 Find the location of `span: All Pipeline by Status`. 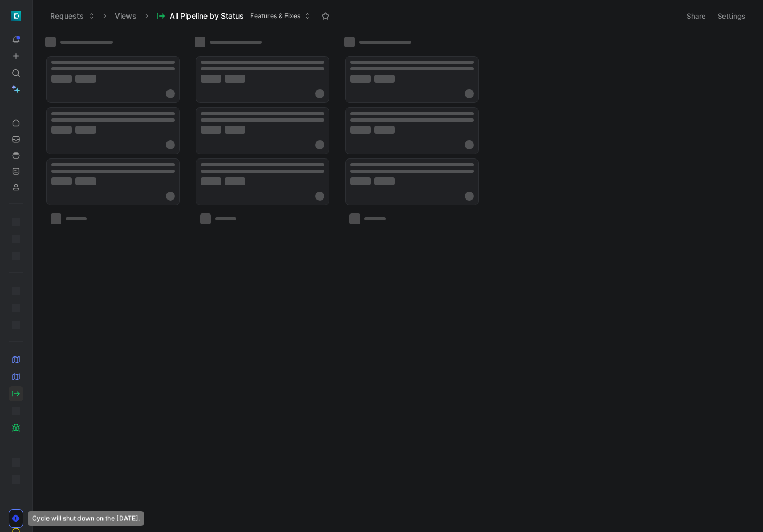

span: All Pipeline by Status is located at coordinates (206, 16).